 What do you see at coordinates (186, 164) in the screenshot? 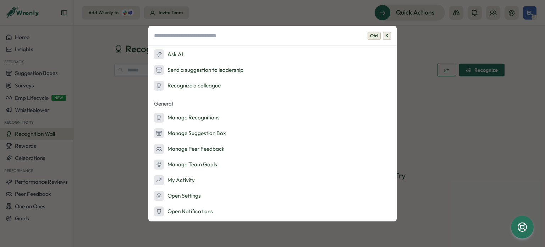
I see `div: Manage Team Goals` at bounding box center [186, 164].